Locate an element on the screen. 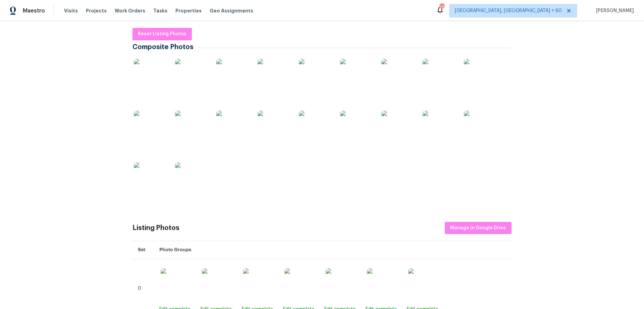 The height and width of the screenshot is (309, 644). button: Manage in Google Drive is located at coordinates (478, 228).